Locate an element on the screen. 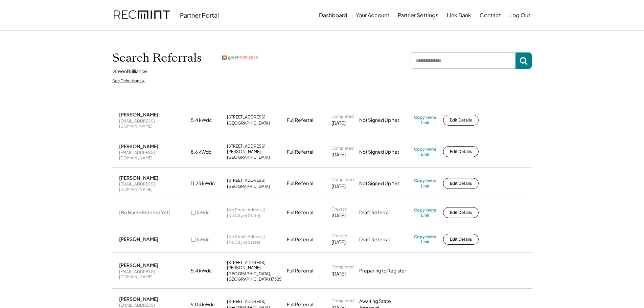  button: Partner Settings is located at coordinates (418, 15).